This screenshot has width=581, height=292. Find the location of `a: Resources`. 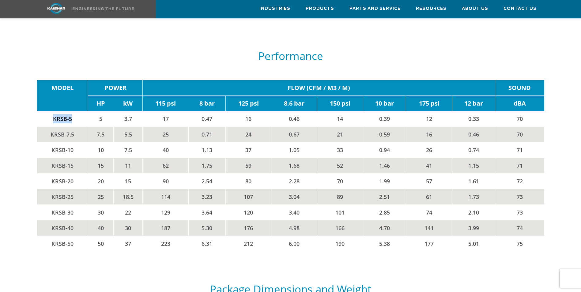

a: Resources is located at coordinates (431, 9).